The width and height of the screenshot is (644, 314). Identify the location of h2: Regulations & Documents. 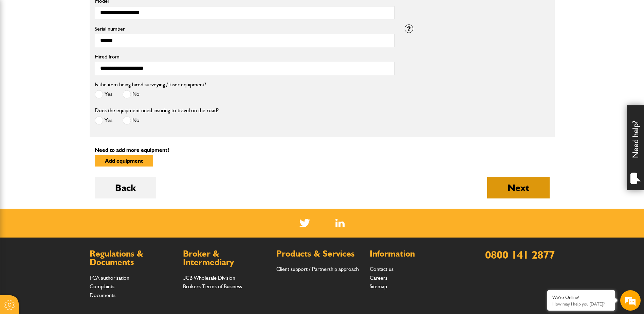
(133, 258).